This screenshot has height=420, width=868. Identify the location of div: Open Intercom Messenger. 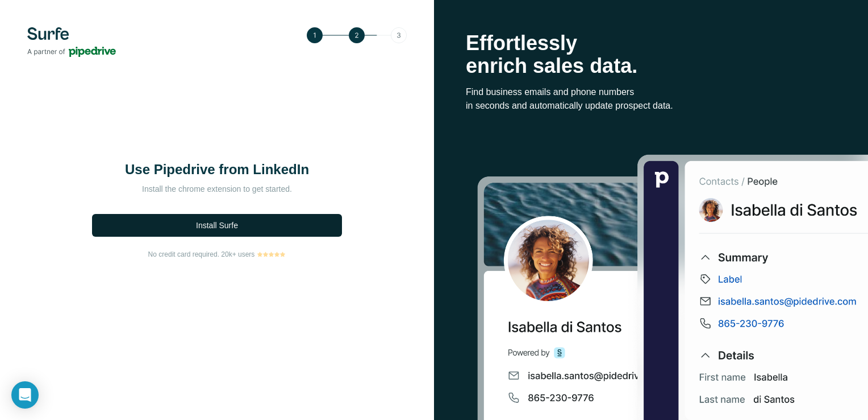
(25, 395).